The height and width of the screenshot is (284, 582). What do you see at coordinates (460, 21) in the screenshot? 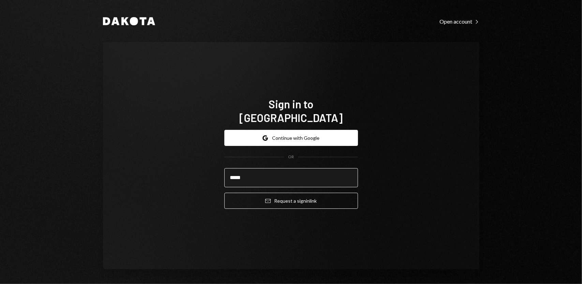
I see `div: Open account` at bounding box center [460, 21].